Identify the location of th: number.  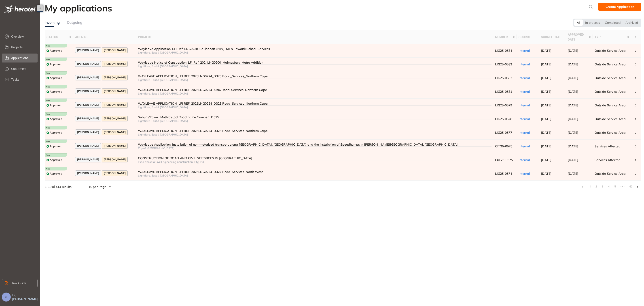
(505, 37).